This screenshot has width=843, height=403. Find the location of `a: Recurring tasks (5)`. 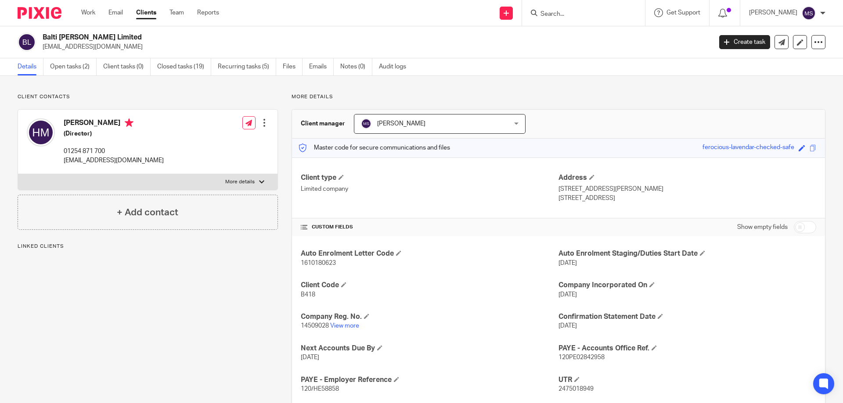

a: Recurring tasks (5) is located at coordinates (247, 67).